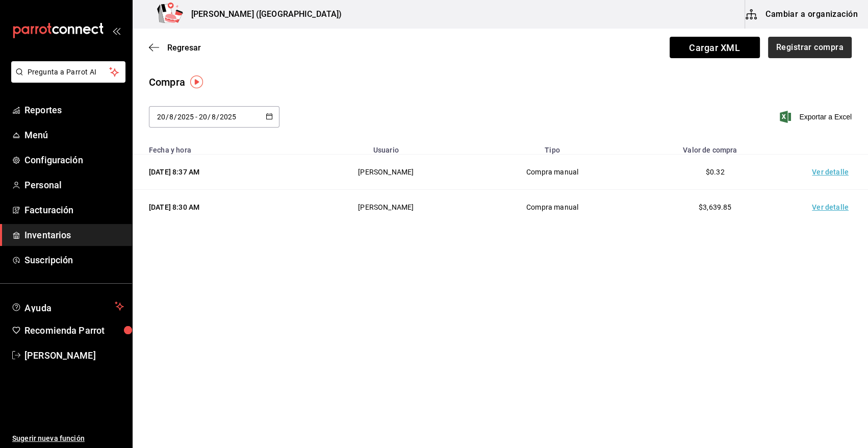 The height and width of the screenshot is (448, 868). Describe the element at coordinates (67, 307) in the screenshot. I see `span: Ayuda` at that location.